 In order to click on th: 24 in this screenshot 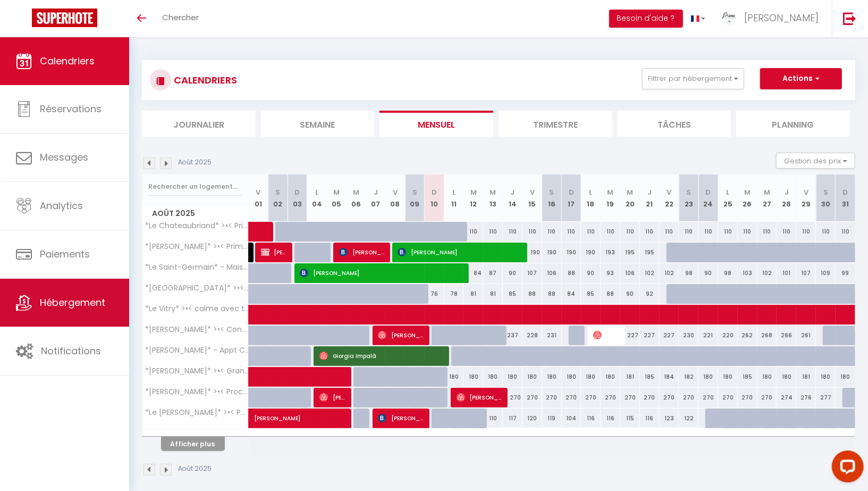, I will do `click(708, 198)`.